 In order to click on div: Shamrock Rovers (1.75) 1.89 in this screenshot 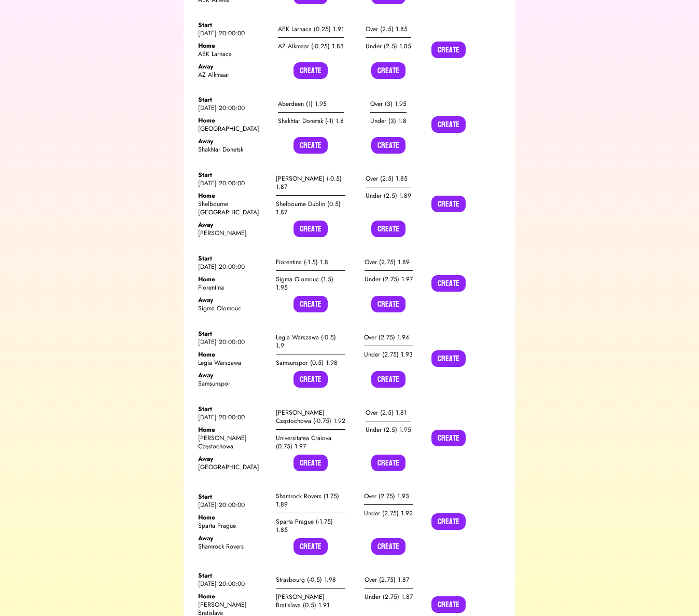, I will do `click(310, 500)`.